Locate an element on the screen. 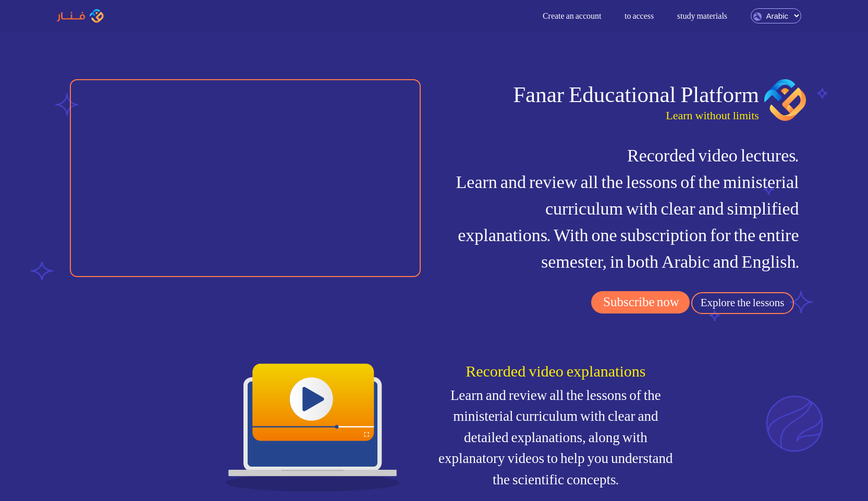 The width and height of the screenshot is (868, 501). font: study materials is located at coordinates (702, 16).